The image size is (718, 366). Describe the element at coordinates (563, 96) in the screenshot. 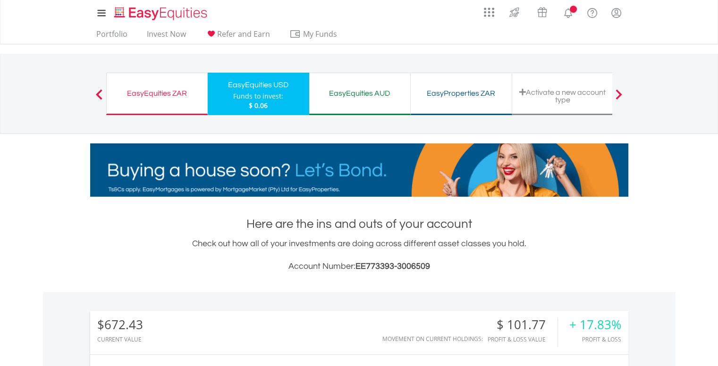

I see `div: Activate a new account type` at that location.